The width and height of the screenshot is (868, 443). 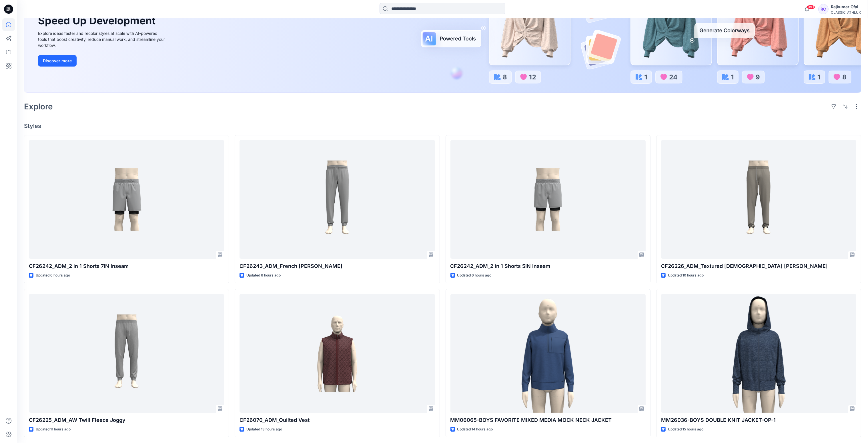 I want to click on a: CF26070_ADM_Quilted Vest, so click(x=337, y=353).